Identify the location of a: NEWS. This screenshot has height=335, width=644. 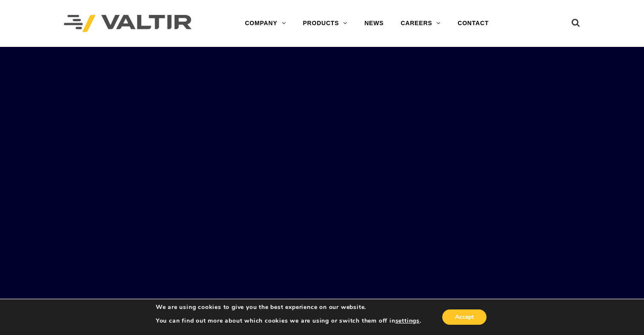
(374, 24).